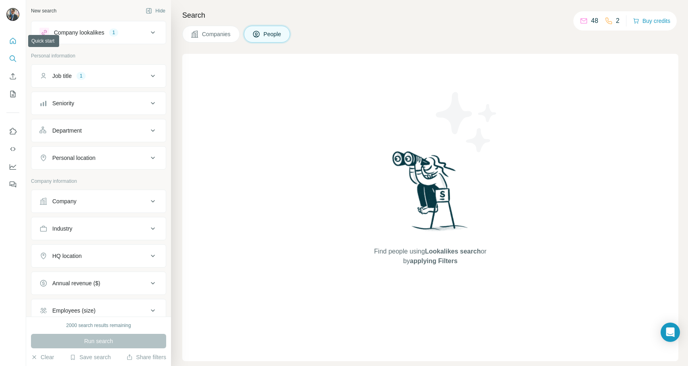 This screenshot has width=688, height=366. I want to click on span: applying Filters, so click(433, 261).